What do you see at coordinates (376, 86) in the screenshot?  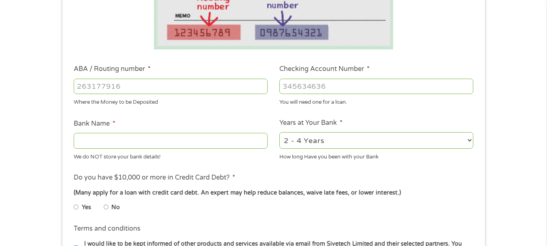 I see `input: 345634636` at bounding box center [376, 86].